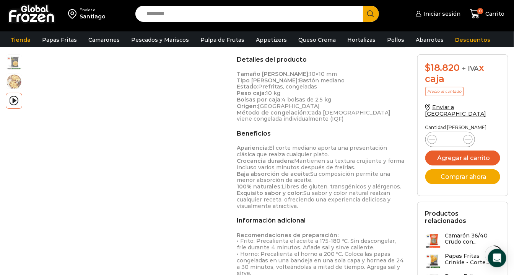  What do you see at coordinates (473, 40) in the screenshot?
I see `a: Descuentos` at bounding box center [473, 40].